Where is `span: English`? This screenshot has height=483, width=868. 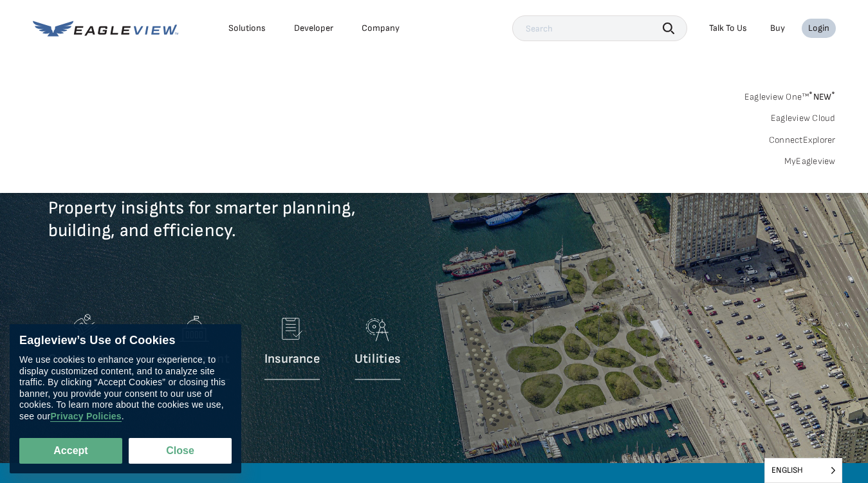 span: English is located at coordinates (802, 471).